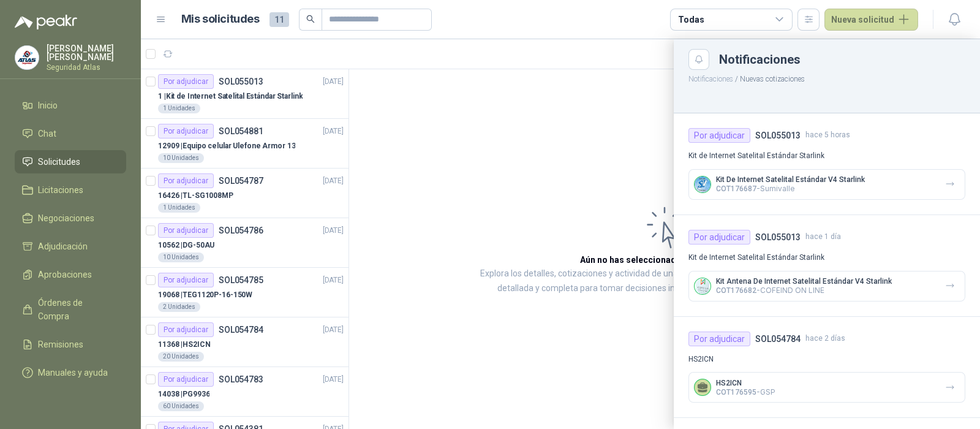 Image resolution: width=980 pixels, height=429 pixels. I want to click on div: Notificaciones, so click(842, 59).